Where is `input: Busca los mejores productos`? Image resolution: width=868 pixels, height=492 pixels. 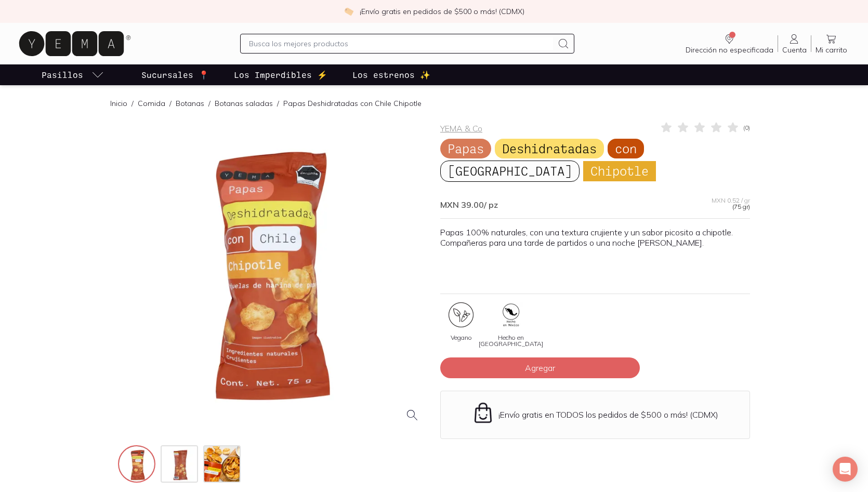 input: Busca los mejores productos is located at coordinates (401, 44).